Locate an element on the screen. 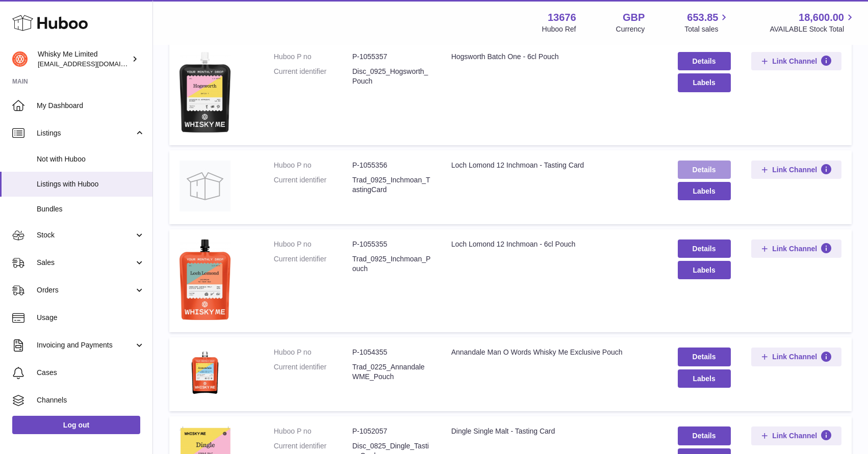  span: Orders is located at coordinates (85, 290).